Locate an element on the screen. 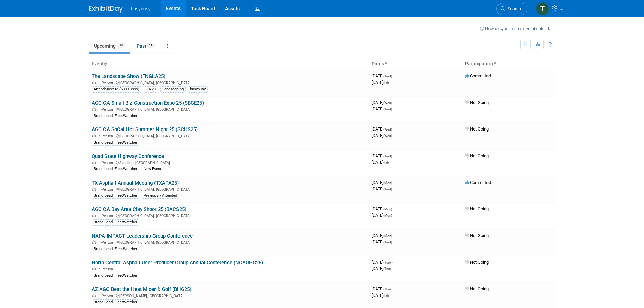  img: ExhibitDay is located at coordinates (105, 9).